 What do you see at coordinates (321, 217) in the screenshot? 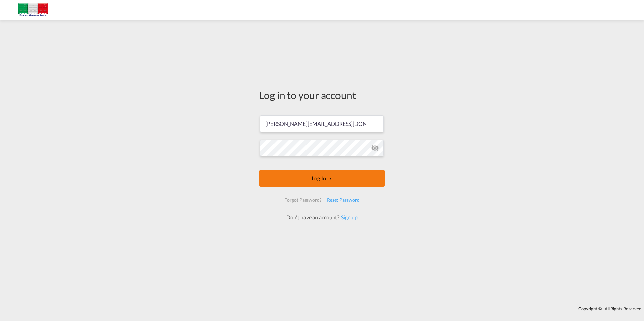
I see `div: Don't have an account?` at bounding box center [321, 217].